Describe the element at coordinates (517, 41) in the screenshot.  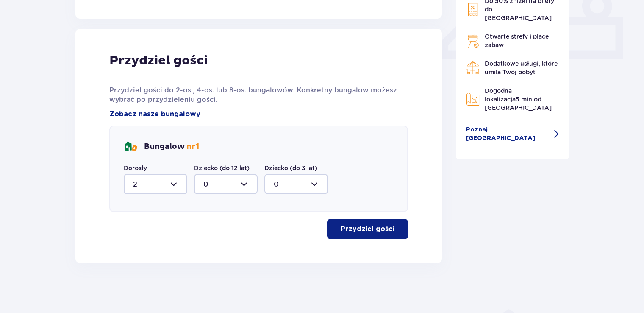
I see `span: Otwarte strefy i place zabaw` at that location.